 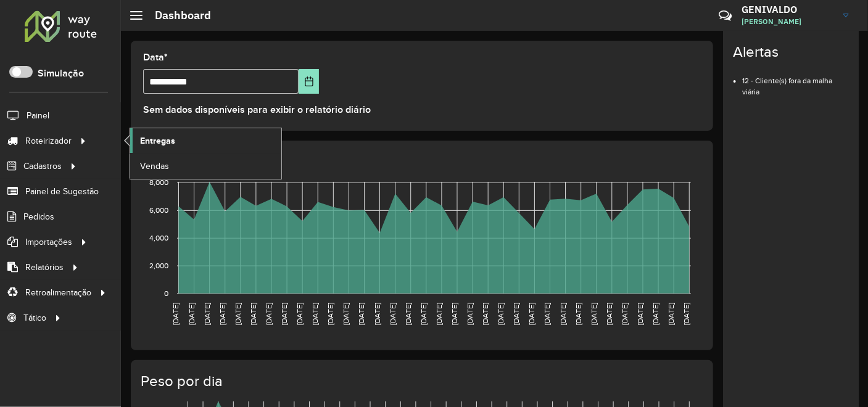 I want to click on span: Cadastros, so click(x=43, y=166).